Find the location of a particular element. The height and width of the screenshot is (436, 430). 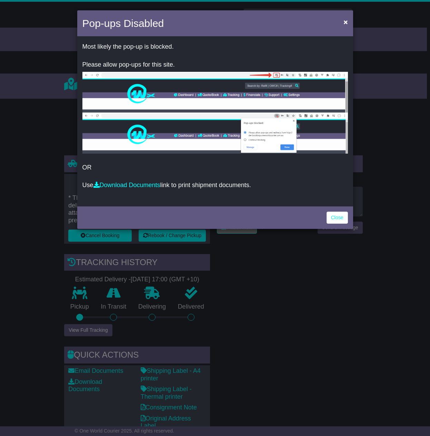

a: Close is located at coordinates (337, 217).